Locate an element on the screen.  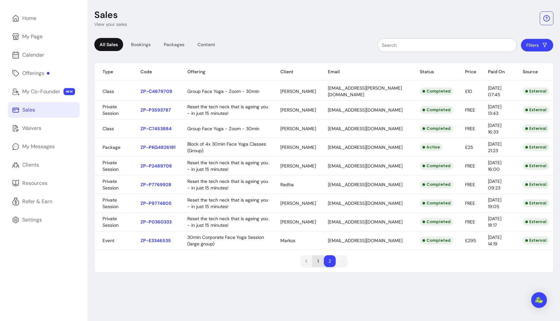
span: £25 is located at coordinates (469, 147).